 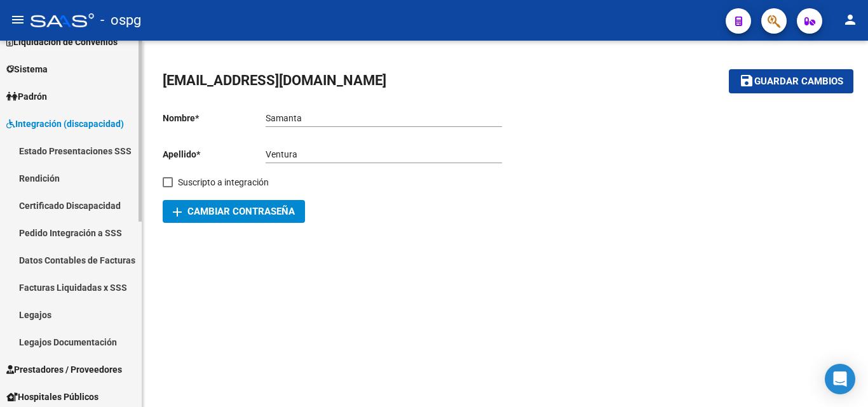 What do you see at coordinates (234, 211) in the screenshot?
I see `button: Cambiar Contraseña` at bounding box center [234, 211].